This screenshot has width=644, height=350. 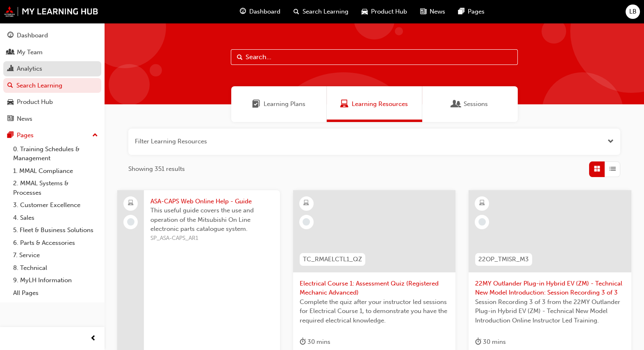 What do you see at coordinates (55, 188) in the screenshot?
I see `a: 2. MMAL Systems & Processes` at bounding box center [55, 188].